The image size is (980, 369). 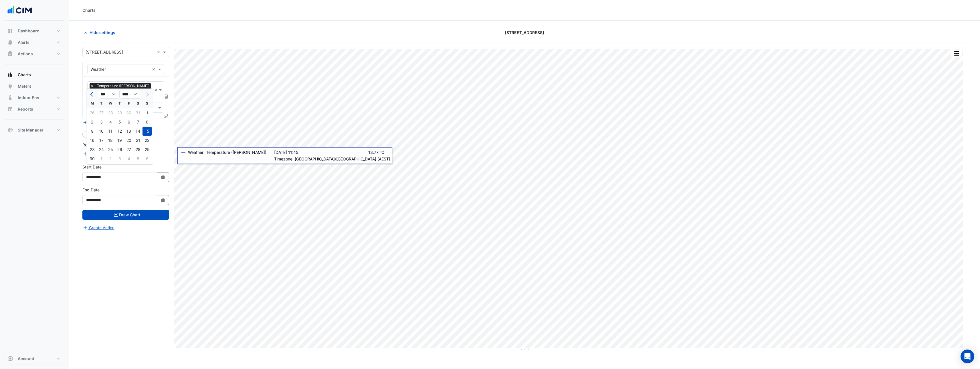 What do you see at coordinates (92, 166) in the screenshot?
I see `label: Start Date` at bounding box center [92, 166].